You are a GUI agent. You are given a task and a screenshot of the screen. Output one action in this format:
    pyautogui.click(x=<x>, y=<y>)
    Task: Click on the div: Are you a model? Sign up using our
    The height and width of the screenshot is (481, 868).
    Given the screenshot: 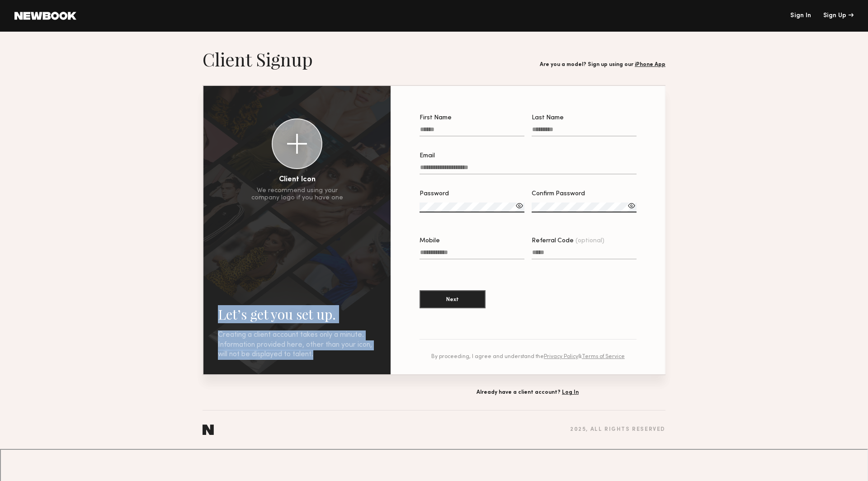 What is the action you would take?
    pyautogui.click(x=602, y=64)
    